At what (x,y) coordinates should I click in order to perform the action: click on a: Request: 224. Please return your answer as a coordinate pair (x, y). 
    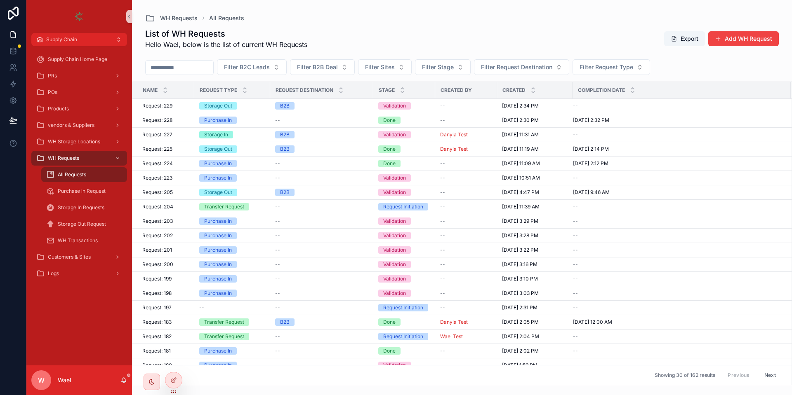
    Looking at the image, I should click on (166, 164).